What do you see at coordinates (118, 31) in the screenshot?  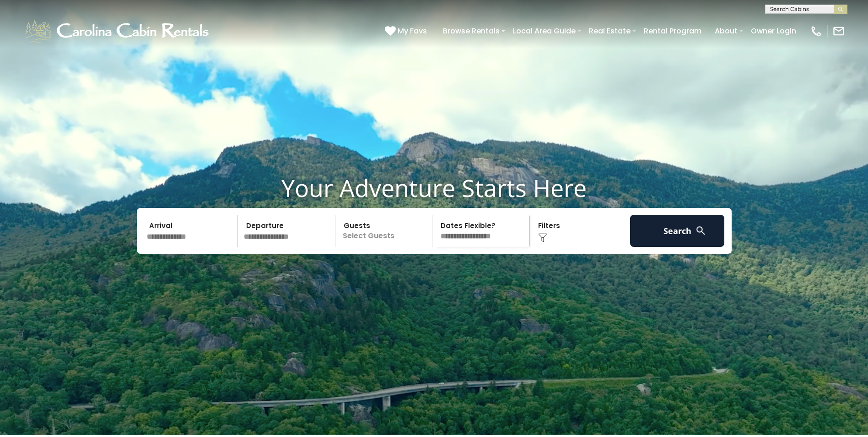 I see `img: White-1-1-2.png` at bounding box center [118, 31].